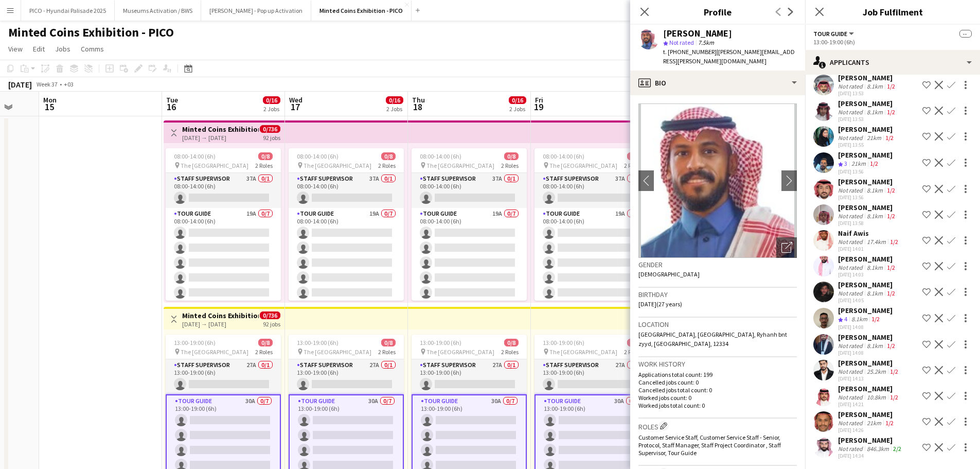 This screenshot has width=980, height=469. I want to click on span: View, so click(16, 49).